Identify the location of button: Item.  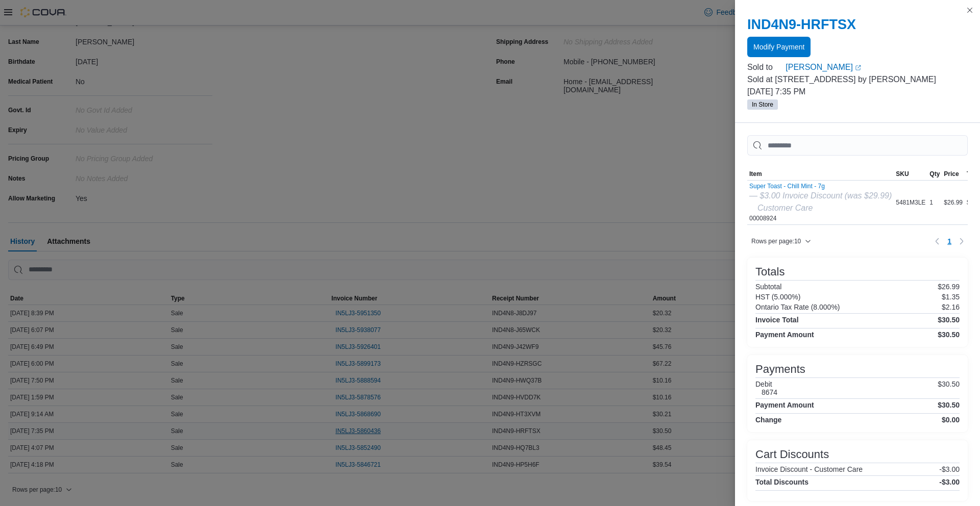
(820, 174).